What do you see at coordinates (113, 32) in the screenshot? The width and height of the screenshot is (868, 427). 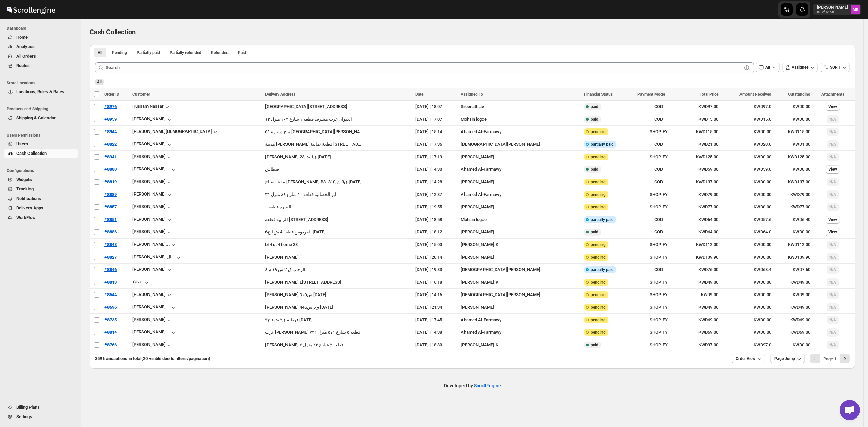 I see `span: Cash Collection` at bounding box center [113, 32].